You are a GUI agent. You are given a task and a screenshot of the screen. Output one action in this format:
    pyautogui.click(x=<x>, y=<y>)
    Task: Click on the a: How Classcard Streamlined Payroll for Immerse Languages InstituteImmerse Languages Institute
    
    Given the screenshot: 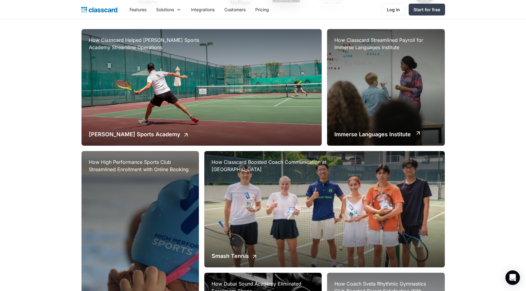 What is the action you would take?
    pyautogui.click(x=386, y=87)
    